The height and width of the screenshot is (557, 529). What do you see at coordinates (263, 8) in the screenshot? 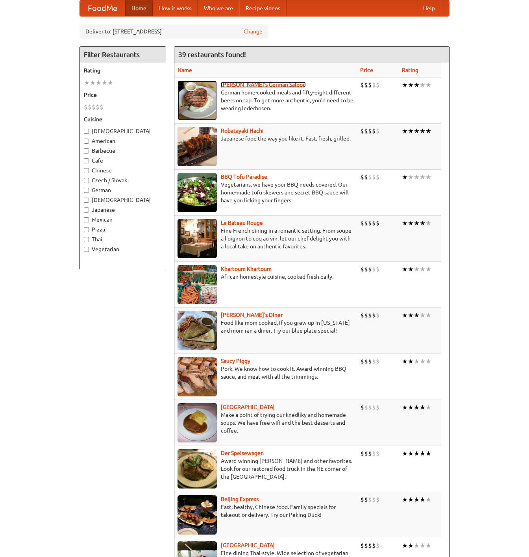
I see `a: Recipe videos` at bounding box center [263, 8].